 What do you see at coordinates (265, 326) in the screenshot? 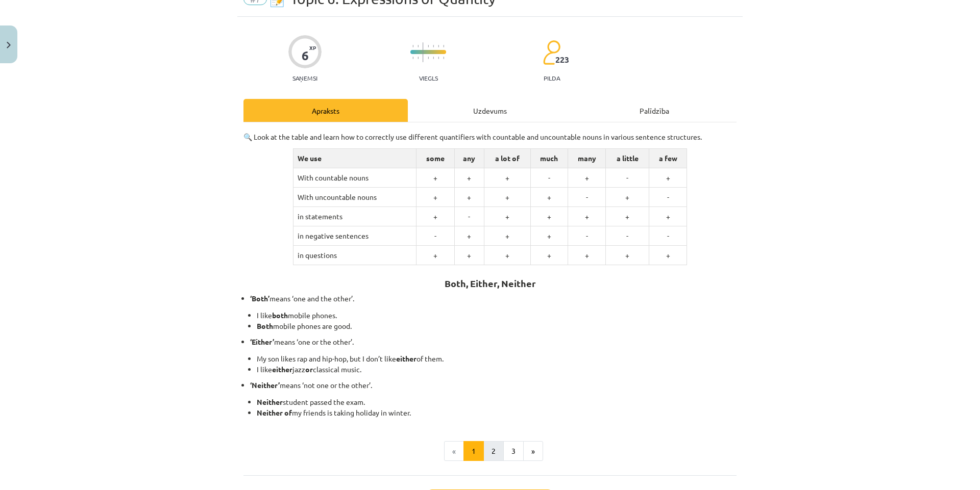
I see `strong: Both` at bounding box center [265, 326].